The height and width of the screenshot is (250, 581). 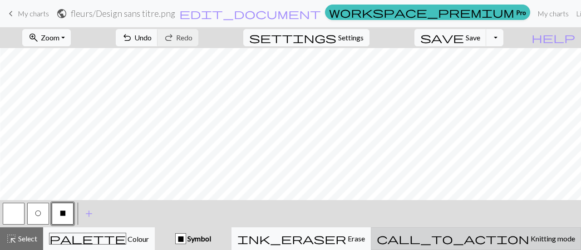 What do you see at coordinates (38, 214) in the screenshot?
I see `button: O` at bounding box center [38, 214].